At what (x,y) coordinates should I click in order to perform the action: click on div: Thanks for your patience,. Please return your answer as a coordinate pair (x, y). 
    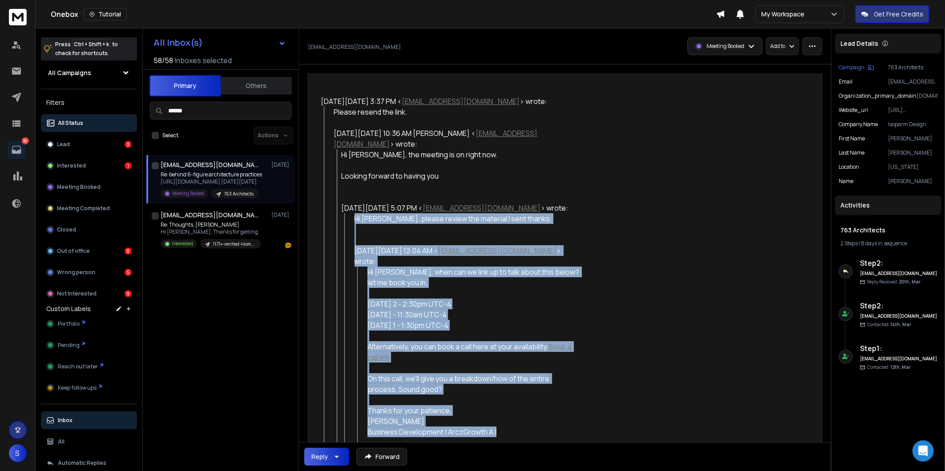
    Looking at the image, I should click on (474, 411).